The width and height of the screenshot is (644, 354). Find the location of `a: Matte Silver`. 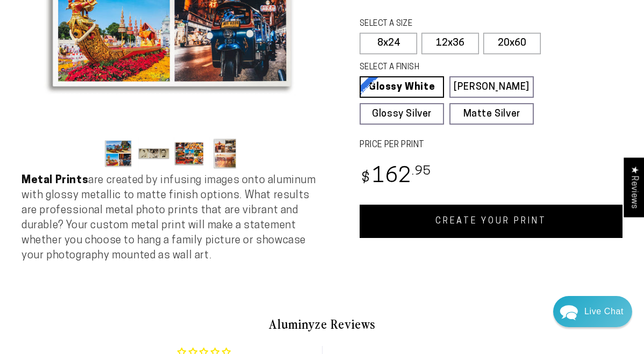

a: Matte Silver is located at coordinates (491, 114).